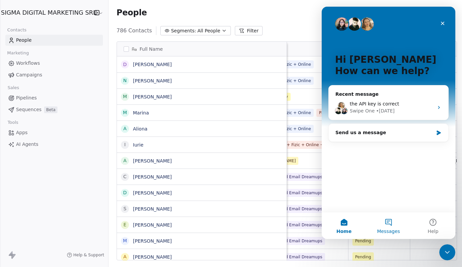 The width and height of the screenshot is (462, 267). Describe the element at coordinates (54, 40) in the screenshot. I see `a: People` at that location.